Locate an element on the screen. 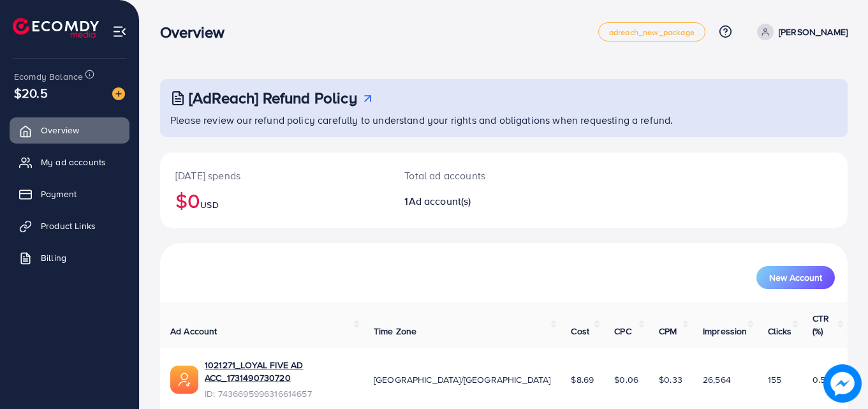 Image resolution: width=868 pixels, height=409 pixels. button: New Account is located at coordinates (796, 277).